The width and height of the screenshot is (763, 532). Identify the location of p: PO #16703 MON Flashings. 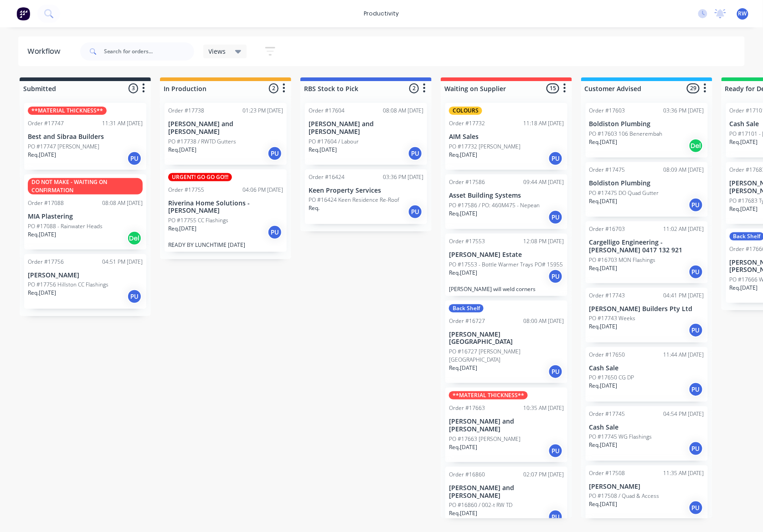
(623, 260).